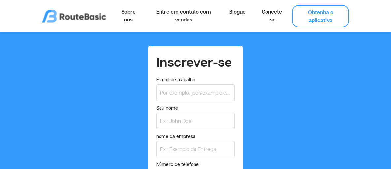 This screenshot has width=391, height=169. Describe the element at coordinates (238, 12) in the screenshot. I see `a: Blogue` at that location.